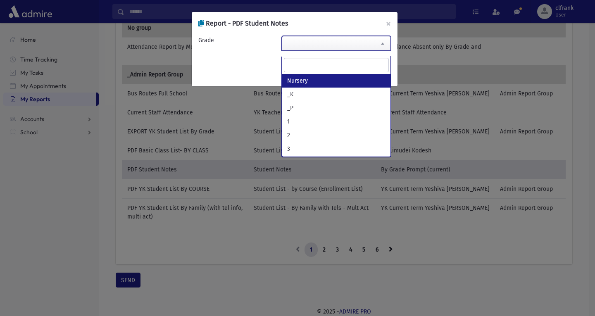  What do you see at coordinates (206, 40) in the screenshot?
I see `label: Grade` at bounding box center [206, 40].